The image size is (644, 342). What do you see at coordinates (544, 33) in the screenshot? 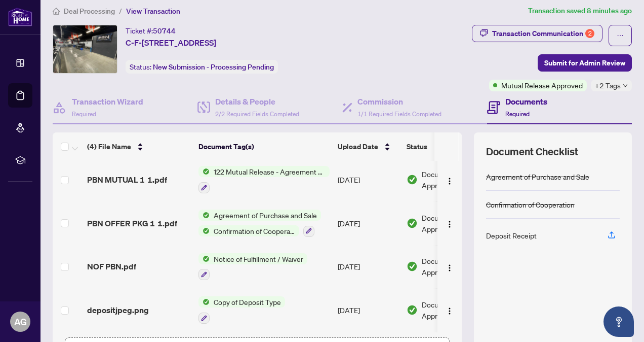
I see `div: Transaction Communication` at bounding box center [544, 33].